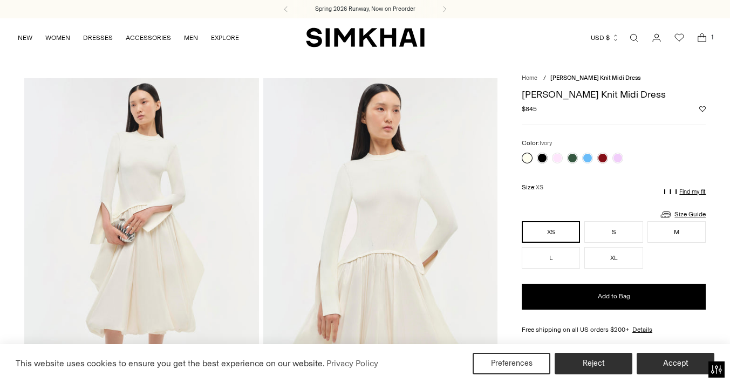 This screenshot has width=730, height=383. What do you see at coordinates (702, 38) in the screenshot?
I see `a: Open cart modal` at bounding box center [702, 38].